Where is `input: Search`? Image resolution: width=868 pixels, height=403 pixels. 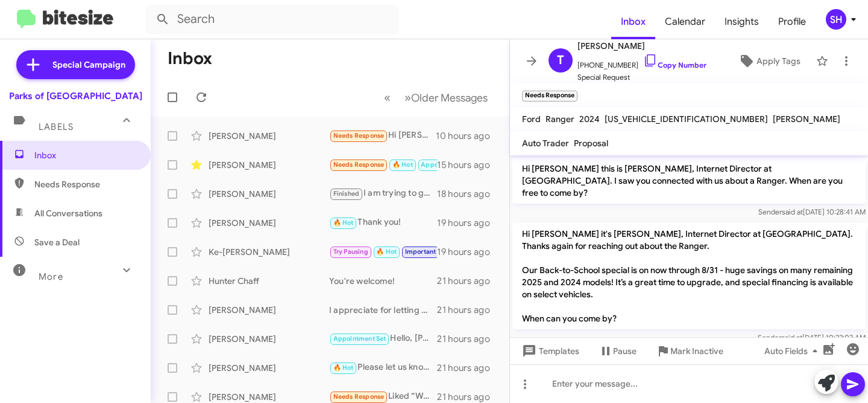 input: Search is located at coordinates (272, 20).